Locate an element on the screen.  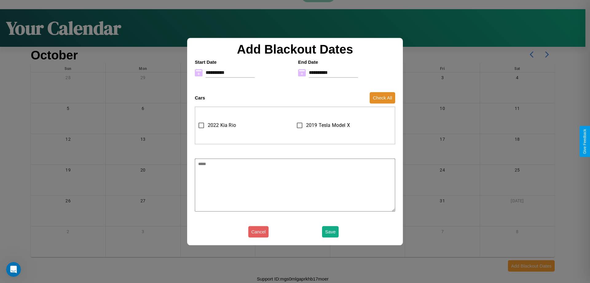
h2: Add Blackout Dates is located at coordinates (295, 49).